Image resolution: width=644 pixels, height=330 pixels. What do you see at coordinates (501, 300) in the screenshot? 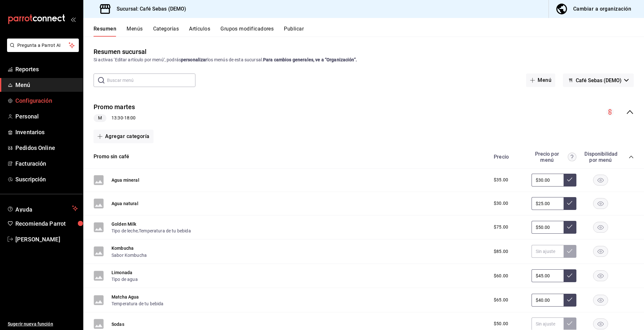
I see `span: $65.00` at bounding box center [501, 300].